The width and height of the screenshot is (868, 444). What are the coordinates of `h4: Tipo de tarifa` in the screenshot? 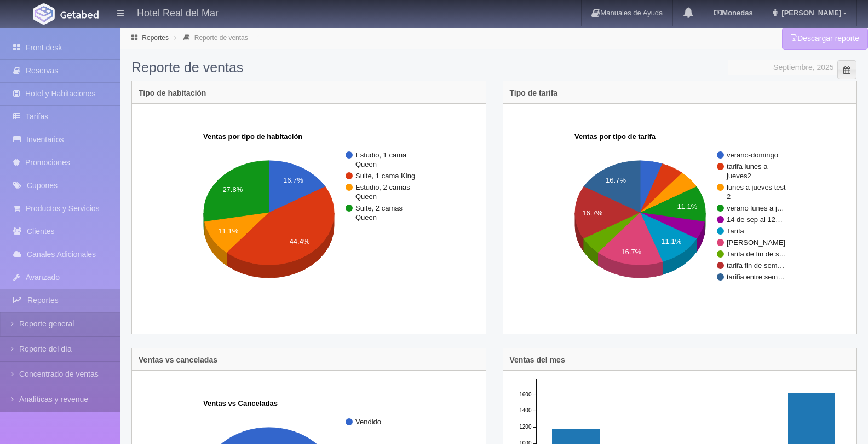 It's located at (534, 93).